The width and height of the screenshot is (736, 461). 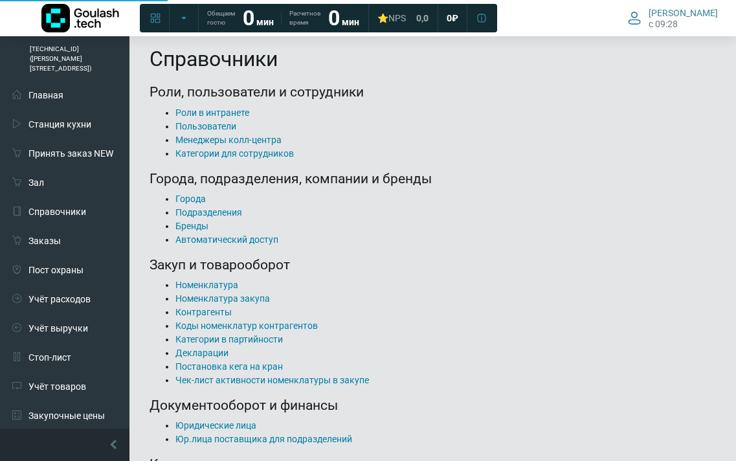 I want to click on a: Постановка кега на кран, so click(x=229, y=366).